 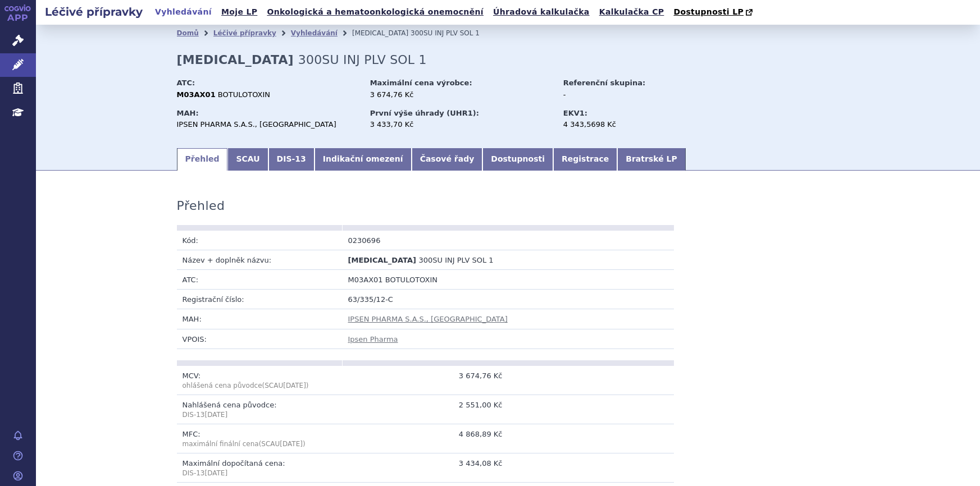 I want to click on td: Maximální dopočítaná cena:, so click(x=260, y=467).